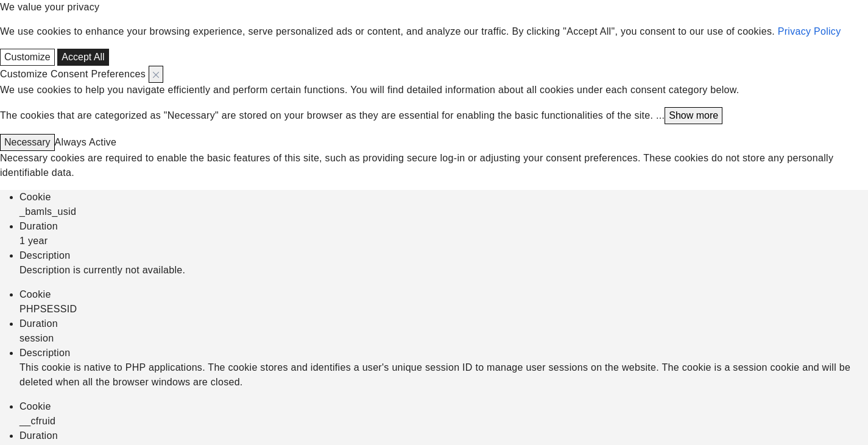  I want to click on a: Privacy Policy, so click(809, 31).